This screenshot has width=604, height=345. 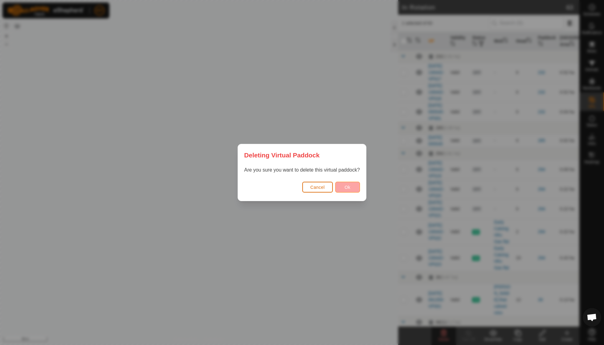 I want to click on p: Are you sure you want to delete this virtual paddock?, so click(x=302, y=170).